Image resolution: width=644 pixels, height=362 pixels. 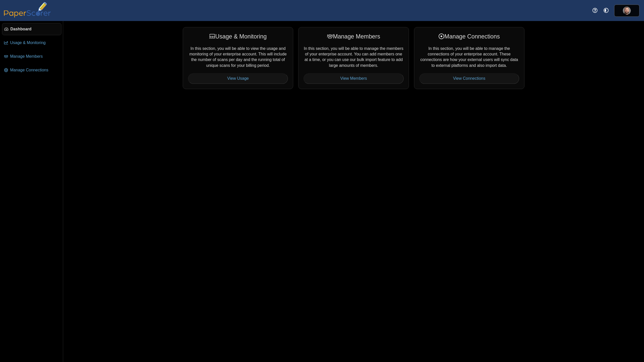 What do you see at coordinates (469, 78) in the screenshot?
I see `a: View Connections` at bounding box center [469, 78].